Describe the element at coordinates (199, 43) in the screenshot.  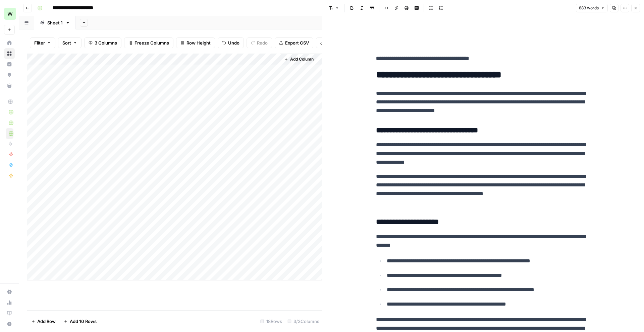
I see `span: Row Height` at that location.